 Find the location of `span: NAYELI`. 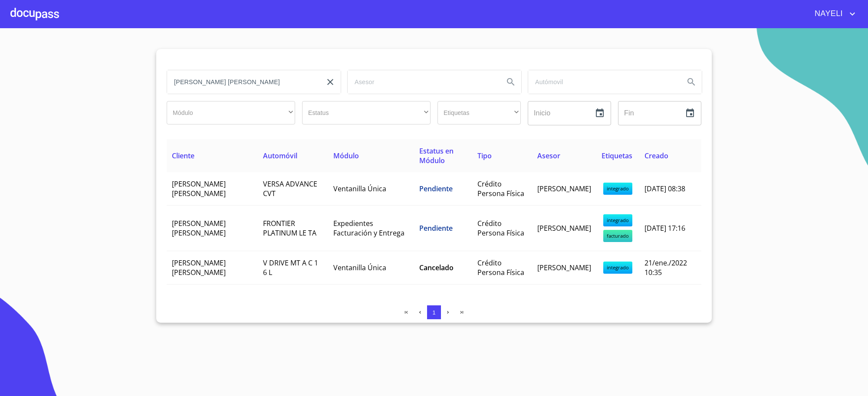

span: NAYELI is located at coordinates (828, 14).